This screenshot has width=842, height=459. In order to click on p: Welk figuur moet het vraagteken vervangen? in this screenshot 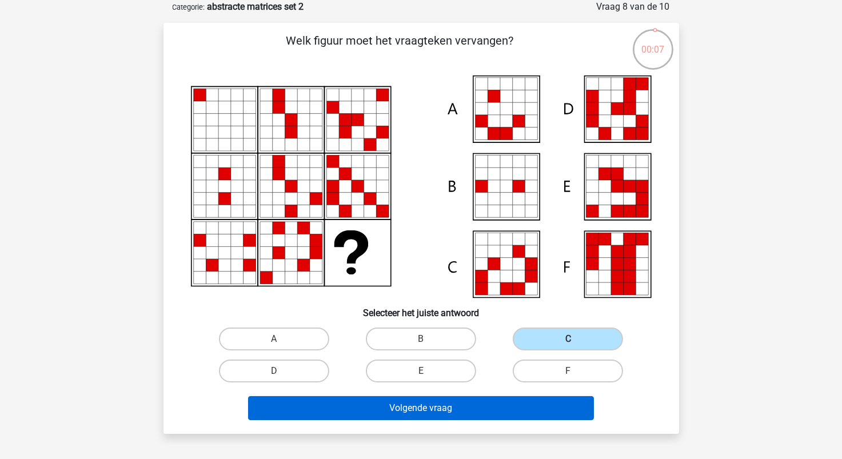, I will do `click(400, 49)`.